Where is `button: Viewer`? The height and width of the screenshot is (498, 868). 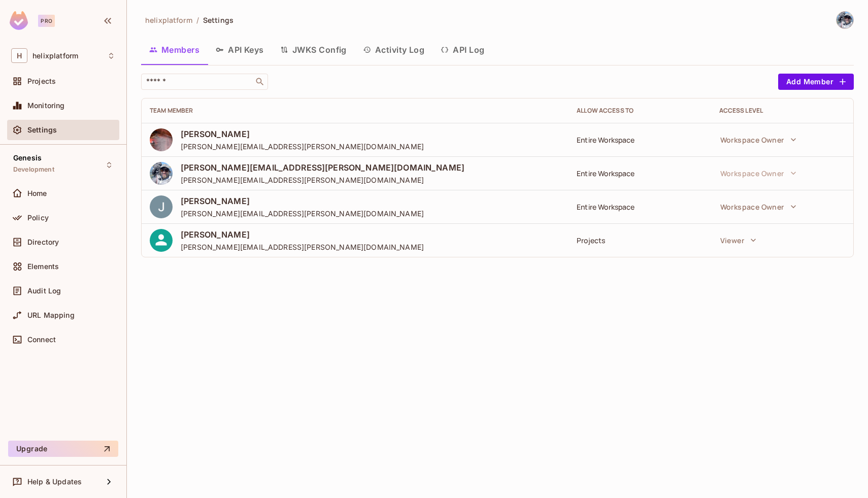
button: Viewer is located at coordinates (738, 240).